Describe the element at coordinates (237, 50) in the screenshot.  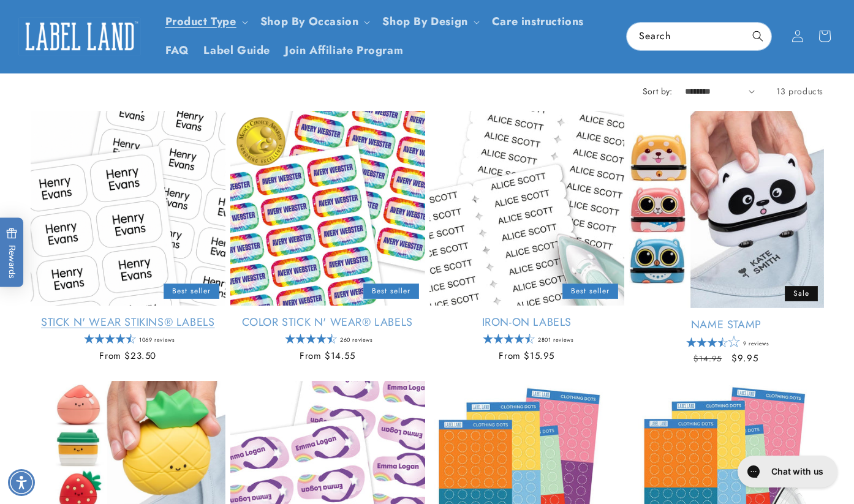
I see `a: Label Guide` at that location.